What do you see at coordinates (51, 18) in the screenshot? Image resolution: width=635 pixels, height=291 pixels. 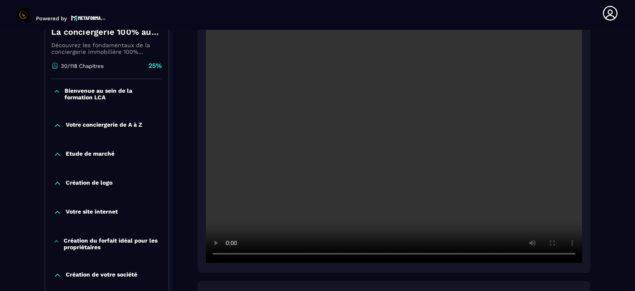 I see `p: Powered by` at bounding box center [51, 18].